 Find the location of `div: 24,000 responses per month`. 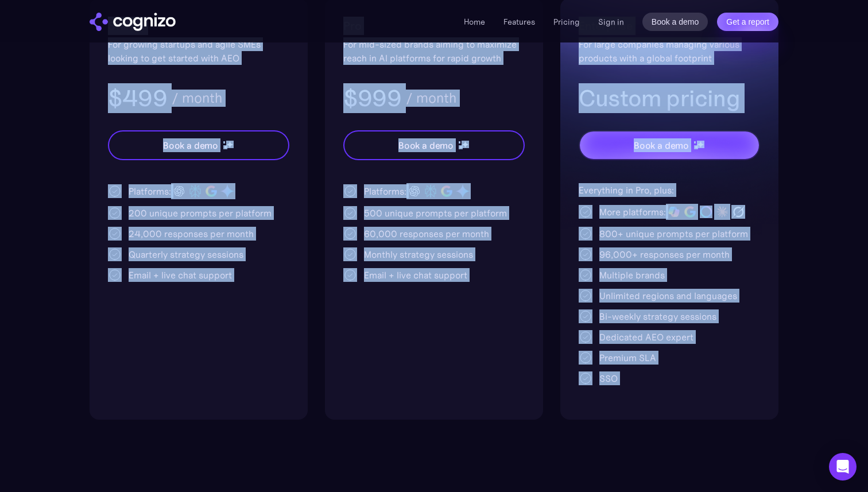

div: 24,000 responses per month is located at coordinates (191, 234).